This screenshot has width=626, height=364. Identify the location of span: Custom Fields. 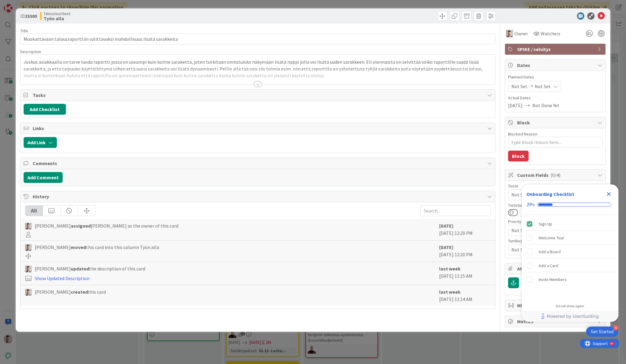
(556, 175).